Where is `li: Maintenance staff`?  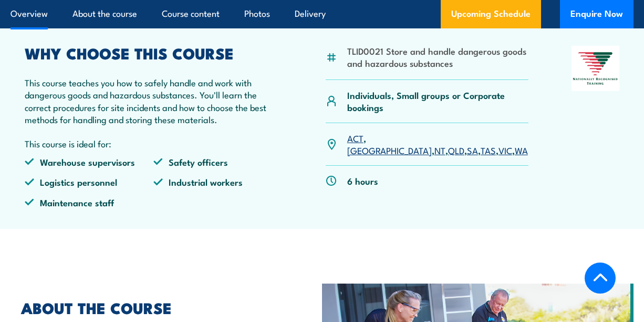 li: Maintenance staff is located at coordinates (89, 202).